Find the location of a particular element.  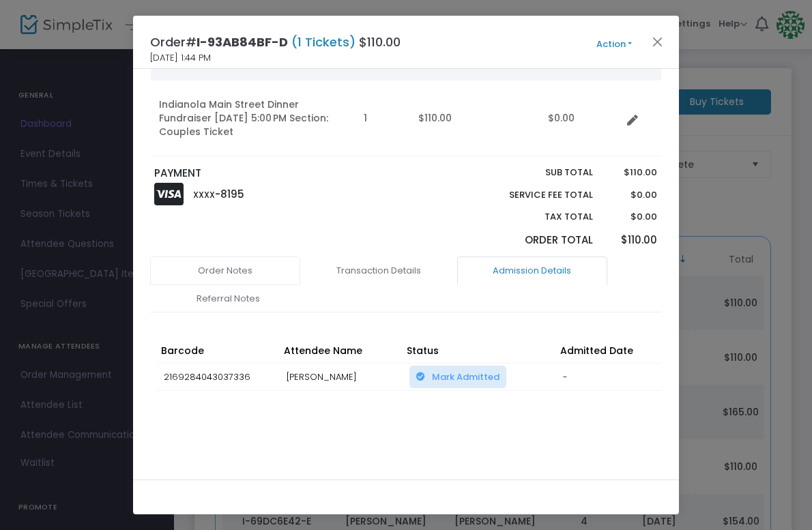

th: Status is located at coordinates (479, 352).